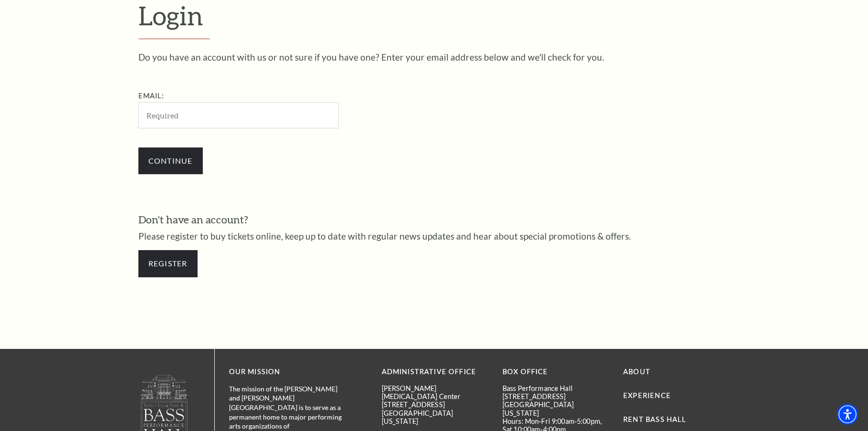  I want to click on p: Bass Performance Hall, so click(556, 388).